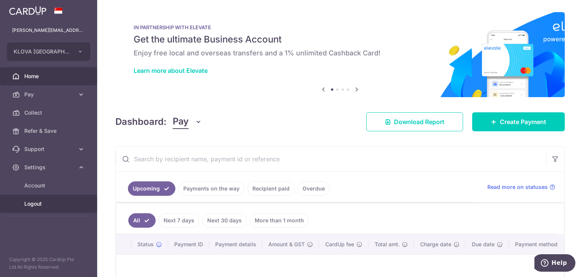  I want to click on h4: Dashboard:, so click(141, 122).